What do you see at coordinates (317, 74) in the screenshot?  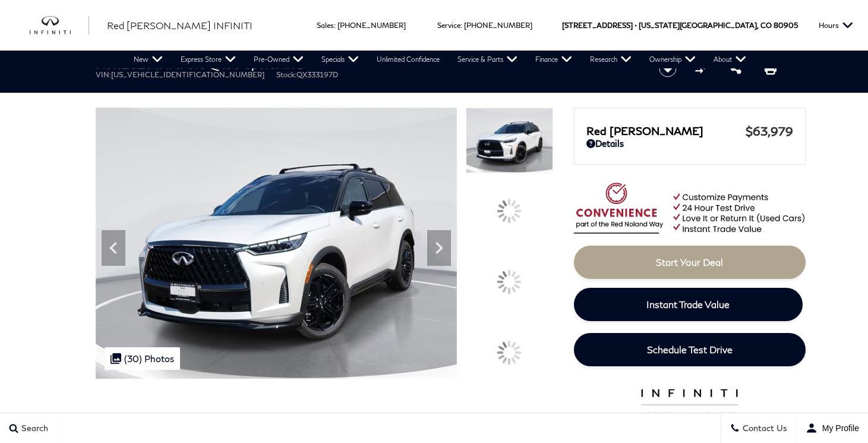 I see `span: QX333197D` at bounding box center [317, 74].